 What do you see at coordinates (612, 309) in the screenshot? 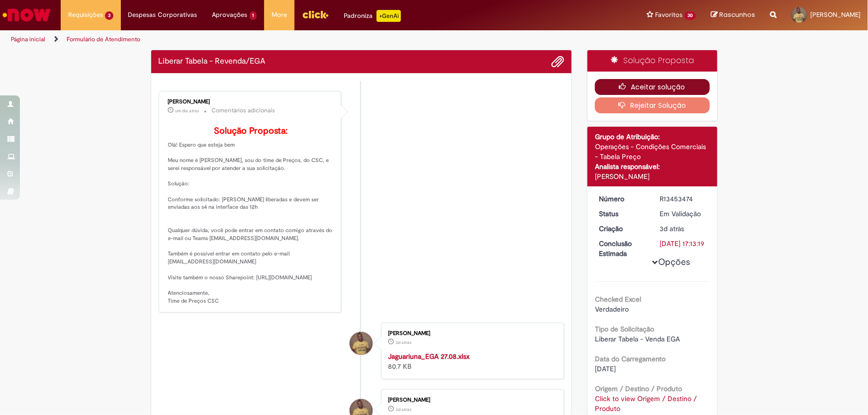
I see `span: Verdadeiro` at bounding box center [612, 309].